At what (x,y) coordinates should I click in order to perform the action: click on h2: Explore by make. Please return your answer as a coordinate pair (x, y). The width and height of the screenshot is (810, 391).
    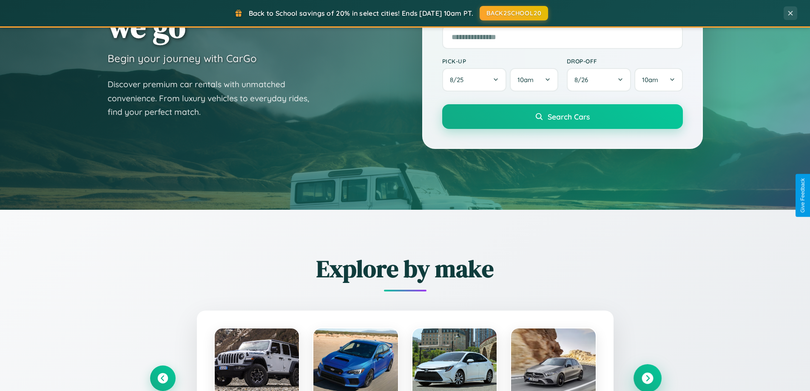
    Looking at the image, I should click on (405, 268).